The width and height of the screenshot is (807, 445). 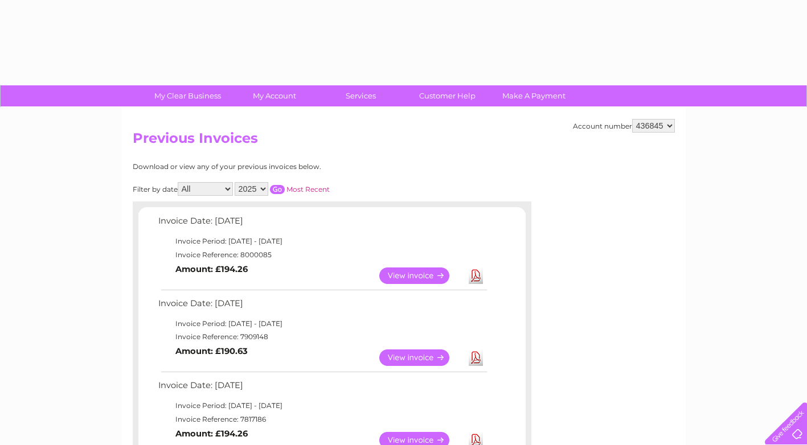 I want to click on h2: Previous Invoices, so click(x=404, y=141).